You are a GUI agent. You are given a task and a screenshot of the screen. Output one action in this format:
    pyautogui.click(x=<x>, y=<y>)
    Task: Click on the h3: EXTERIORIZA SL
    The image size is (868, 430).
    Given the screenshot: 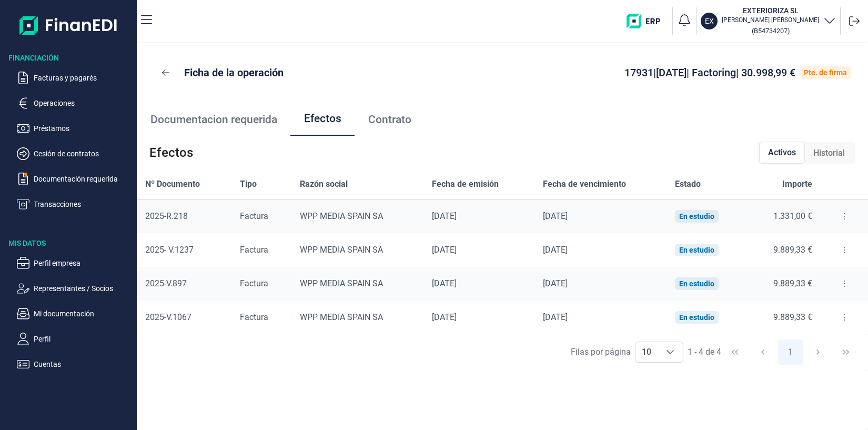 What is the action you would take?
    pyautogui.click(x=770, y=10)
    